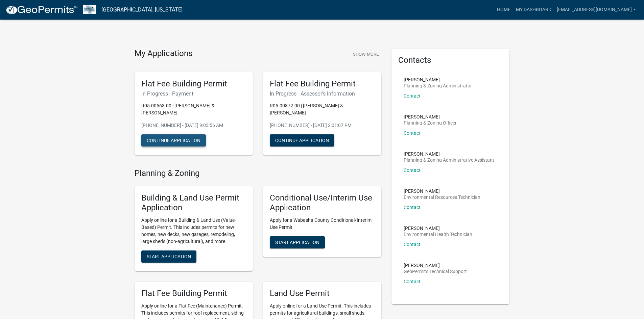 The width and height of the screenshot is (644, 319). I want to click on h5: Building & Land Use Permit Application, so click(193, 203).